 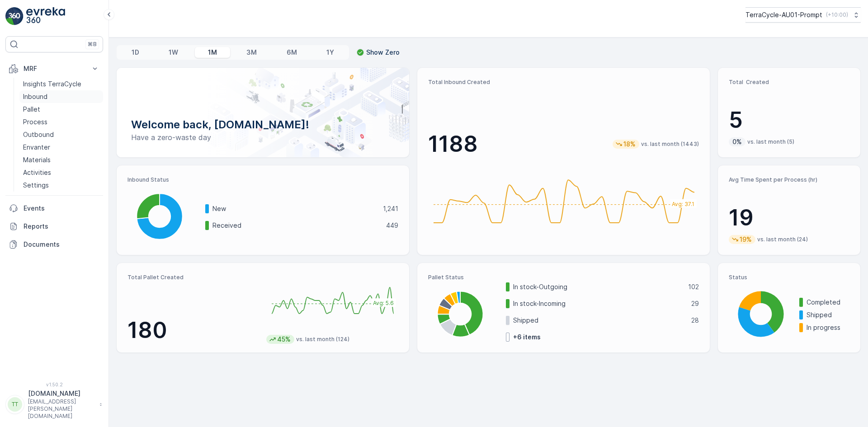 I want to click on p: 0%, so click(x=737, y=142).